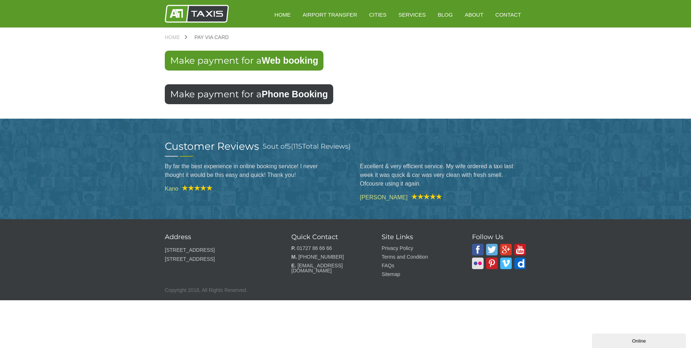  I want to click on a: Make payment for aPhone Booking, so click(249, 94).